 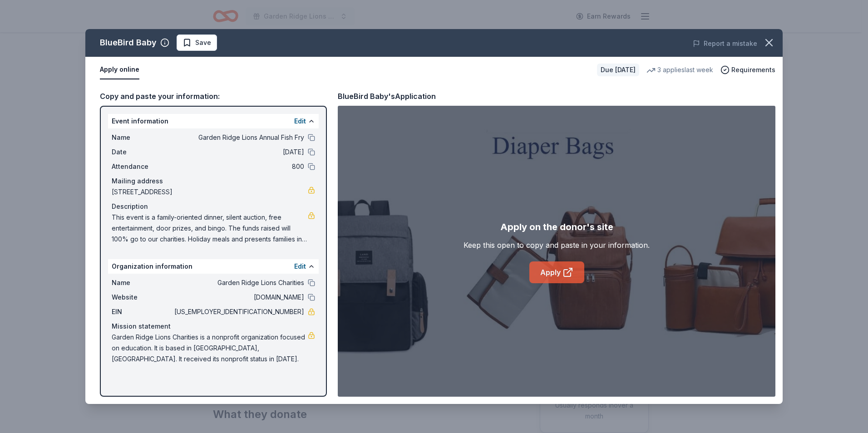 What do you see at coordinates (748, 70) in the screenshot?
I see `button: Requirements` at bounding box center [748, 70].